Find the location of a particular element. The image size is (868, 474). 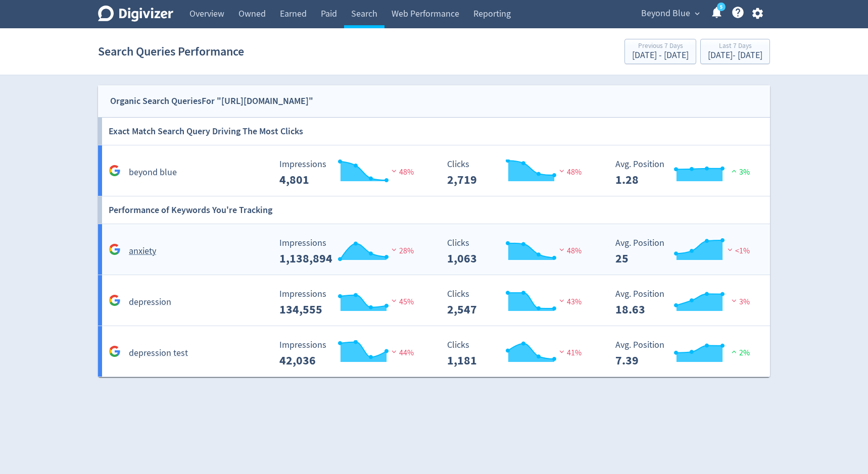

span: 28% is located at coordinates (401, 251).